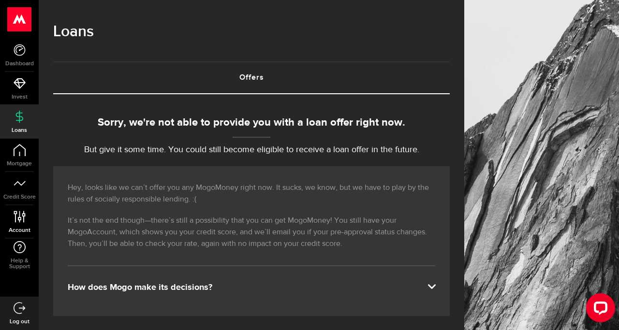 The height and width of the screenshot is (330, 619). What do you see at coordinates (252, 233) in the screenshot?
I see `p: It’s not the end though—there’s still a possibility that you can get MogoMoney! You still have yo...` at bounding box center [252, 233].